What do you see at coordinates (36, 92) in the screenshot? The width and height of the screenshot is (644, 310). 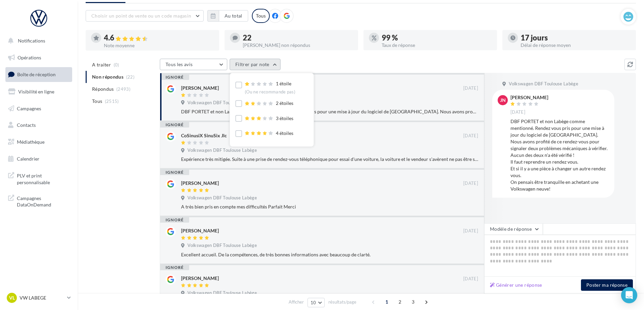 I see `span: Visibilité en ligne` at bounding box center [36, 92].